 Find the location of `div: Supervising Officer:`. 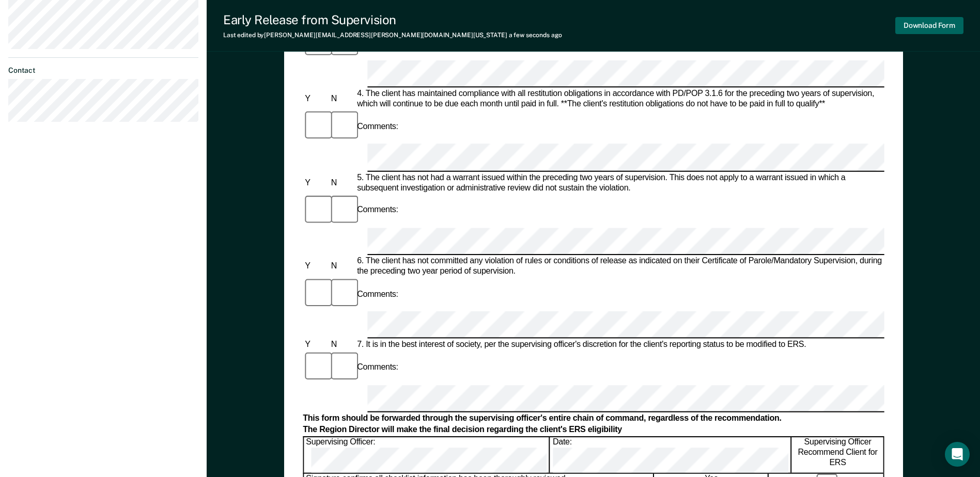

div: Supervising Officer: is located at coordinates (426, 455).